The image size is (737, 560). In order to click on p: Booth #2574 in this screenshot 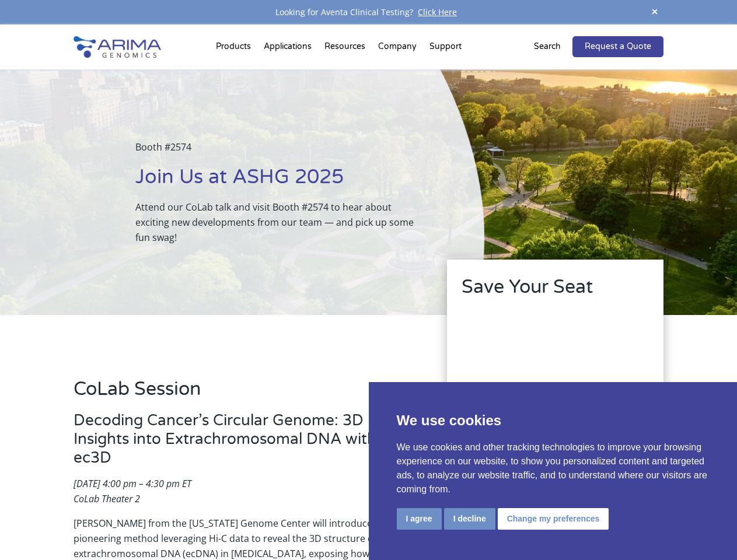, I will do `click(281, 151)`.